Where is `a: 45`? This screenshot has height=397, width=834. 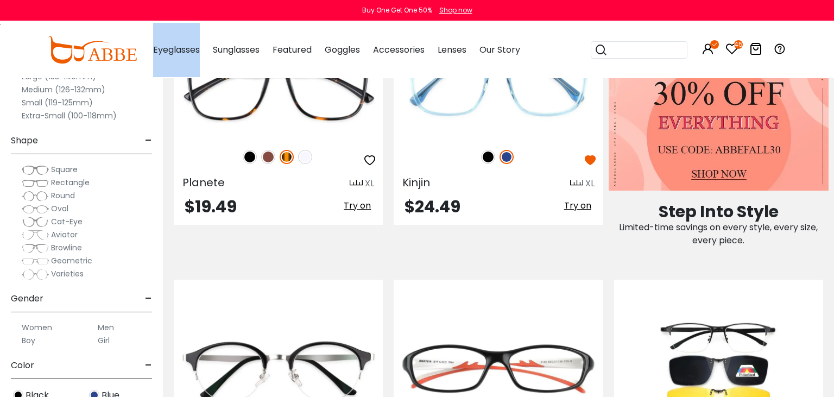 a: 45 is located at coordinates (732, 51).